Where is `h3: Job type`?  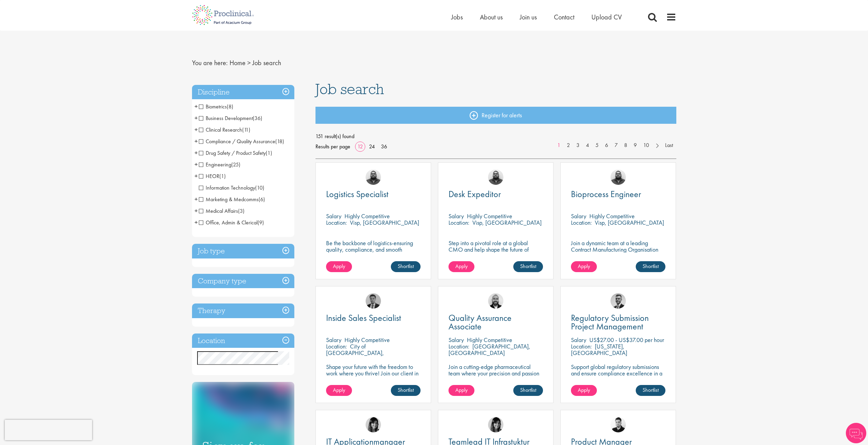 h3: Job type is located at coordinates (244, 251).